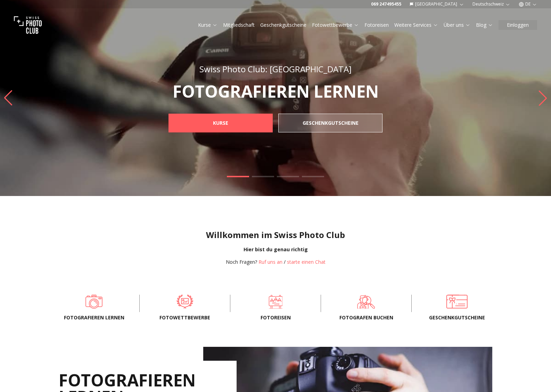 The height and width of the screenshot is (392, 551). I want to click on span: Noch Fragen?, so click(241, 262).